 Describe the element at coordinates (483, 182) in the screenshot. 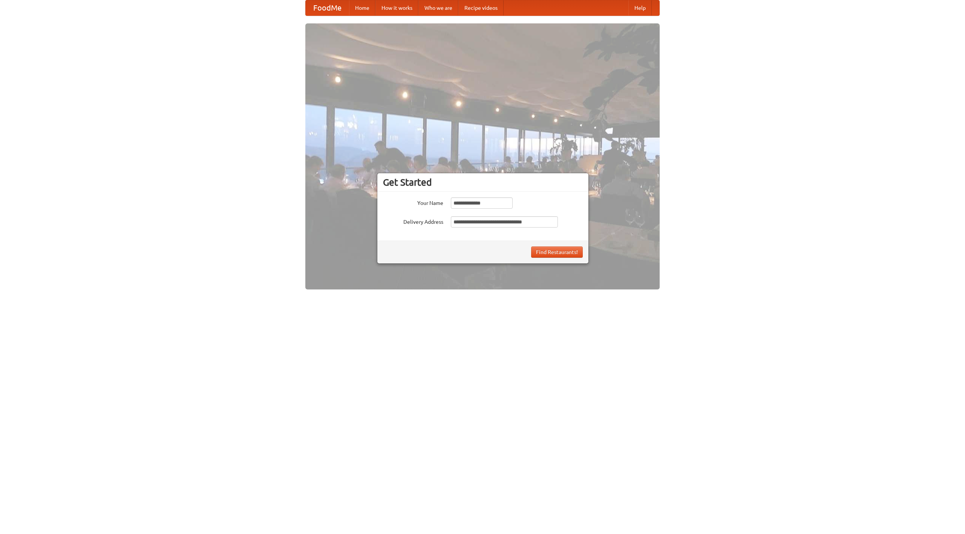

I see `h3: Get Started` at that location.